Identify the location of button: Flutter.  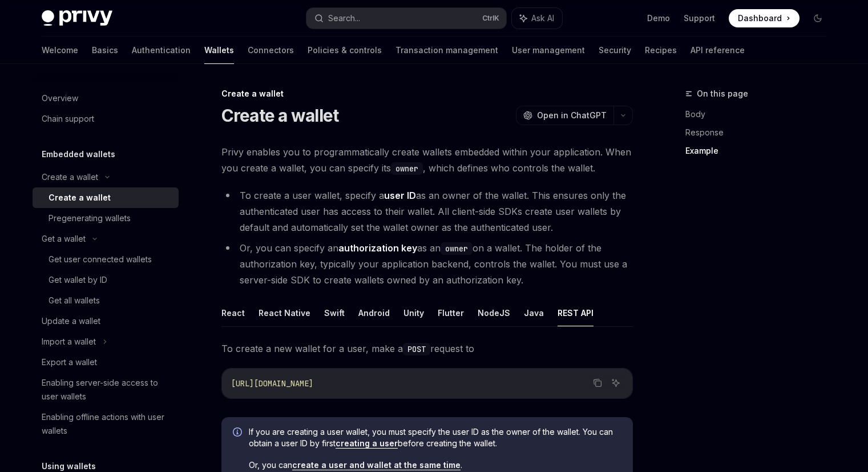
(451, 312).